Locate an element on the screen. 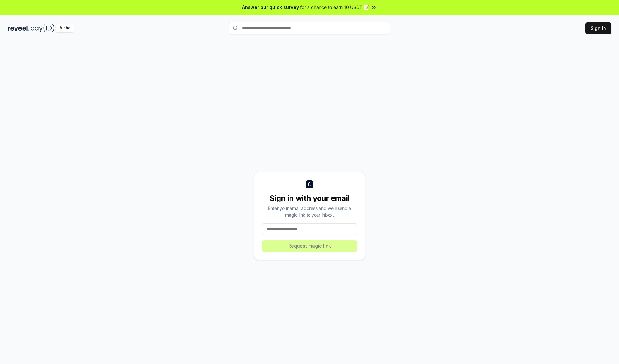 The image size is (619, 364). div: Alpha is located at coordinates (65, 28).